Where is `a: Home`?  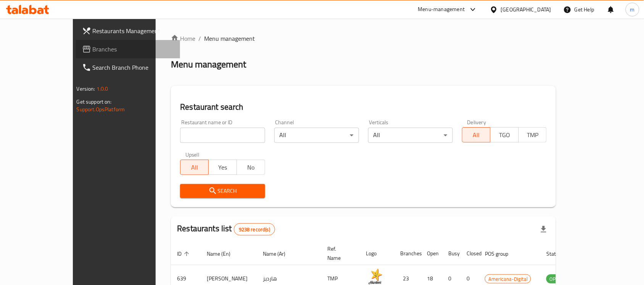 a: Home is located at coordinates (183, 38).